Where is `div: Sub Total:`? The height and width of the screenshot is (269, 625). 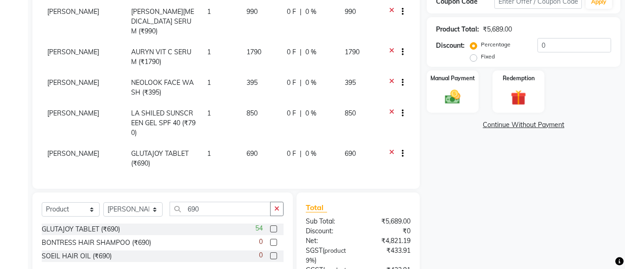
div: Sub Total: is located at coordinates (328, 221).